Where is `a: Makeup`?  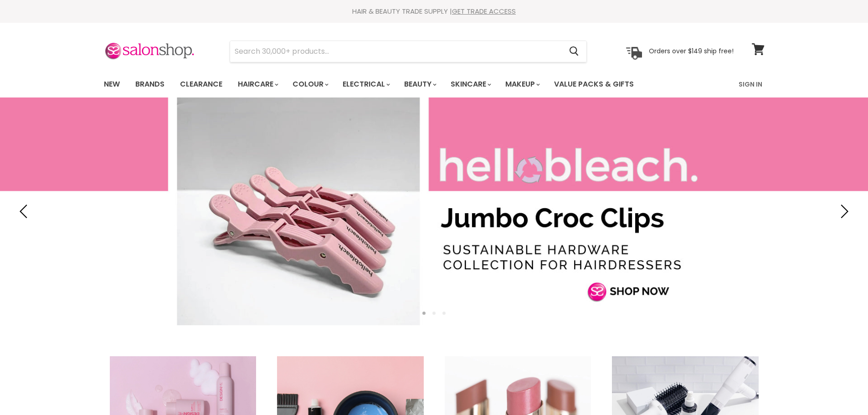
a: Makeup is located at coordinates (522, 84).